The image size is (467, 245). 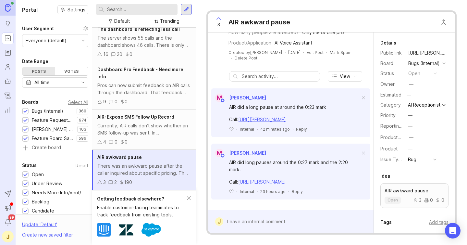 I want to click on div: Tags, so click(x=386, y=222).